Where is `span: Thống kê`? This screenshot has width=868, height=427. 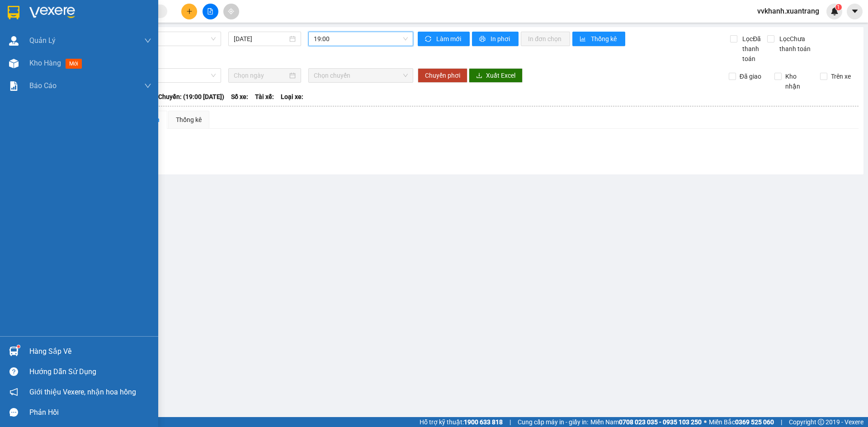 span: Thống kê is located at coordinates (605, 39).